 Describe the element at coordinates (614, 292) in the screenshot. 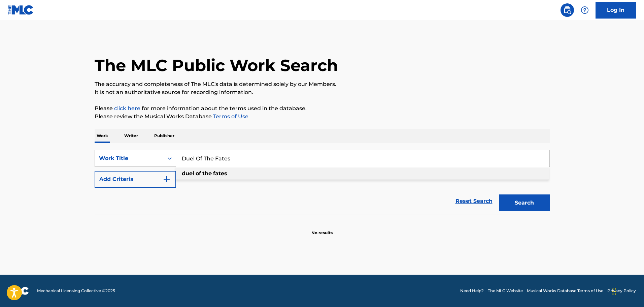

I see `div: Drag` at that location.